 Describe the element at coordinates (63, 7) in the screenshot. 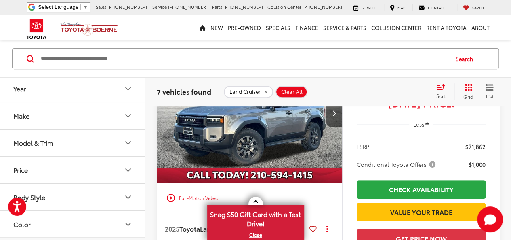

I see `a: Select Language​` at that location.